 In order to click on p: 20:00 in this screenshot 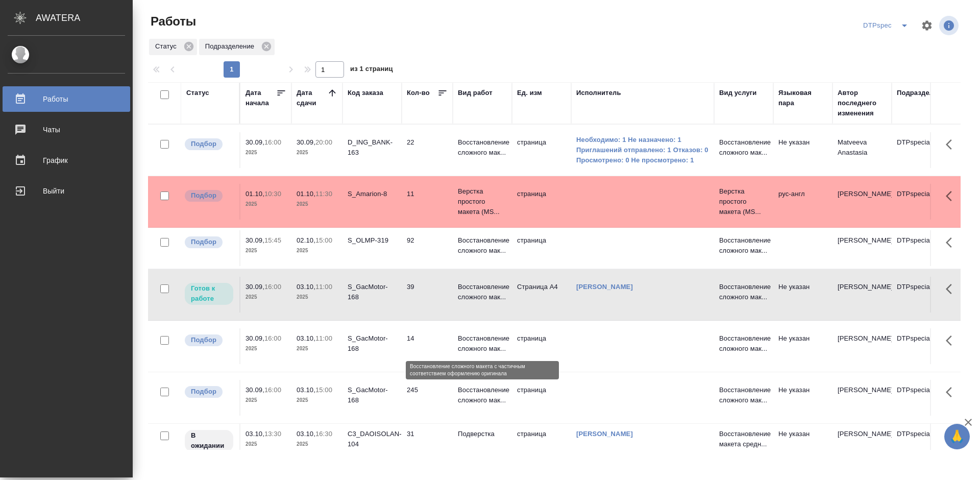, I will do `click(323, 142)`.